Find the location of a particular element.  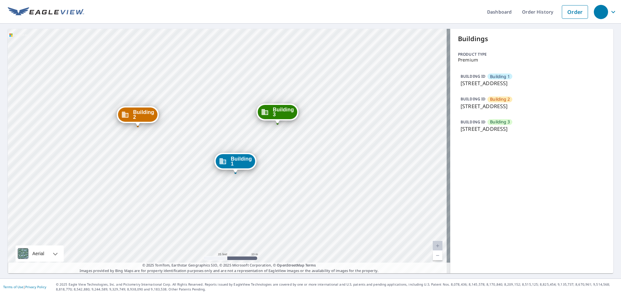

a: Terms is located at coordinates (310, 264).